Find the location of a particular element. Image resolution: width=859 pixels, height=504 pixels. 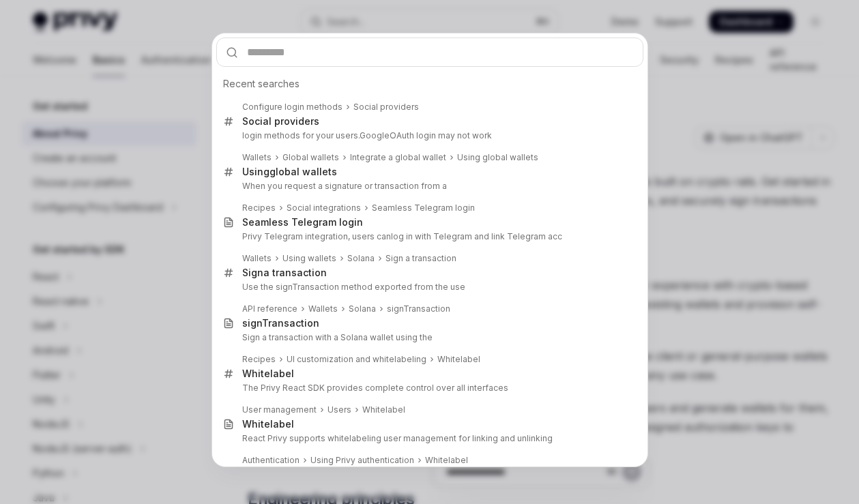

b: sign is located at coordinates (252, 322).